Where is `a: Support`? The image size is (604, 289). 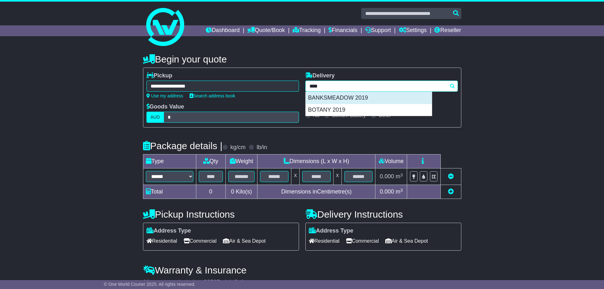
a: Support is located at coordinates (378, 31).